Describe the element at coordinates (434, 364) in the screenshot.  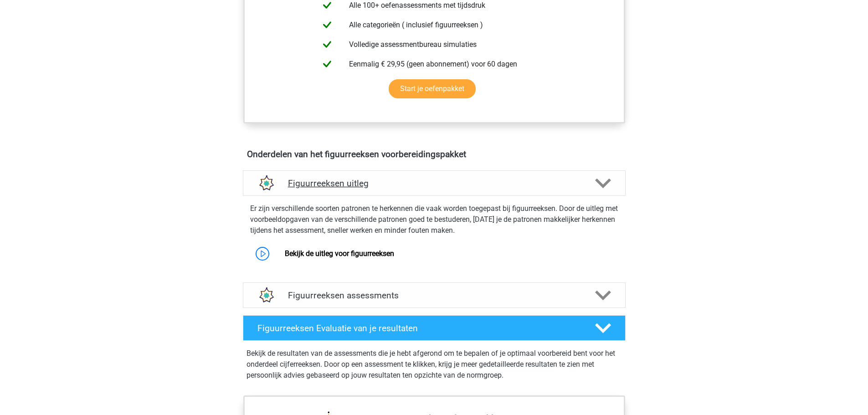
I see `p: Bekijk de resultaten van de assessments die je hebt afgerond om te bepalen of je optimaal voorber...` at that location.